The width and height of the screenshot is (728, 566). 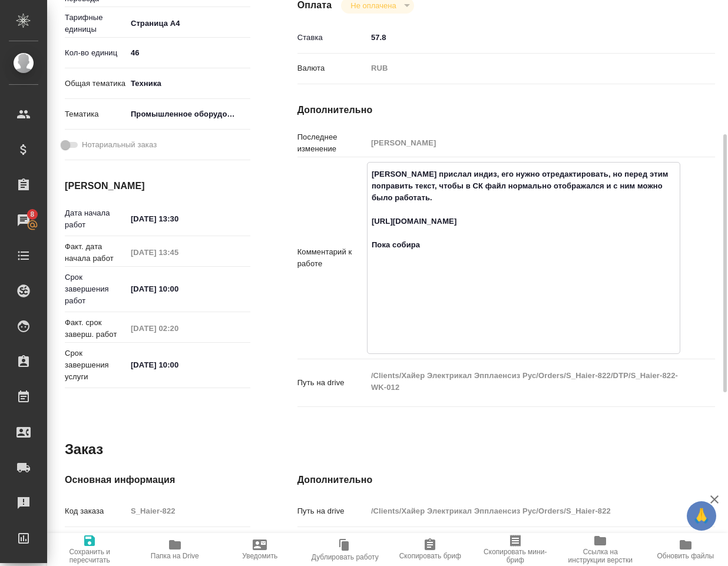 I want to click on button: Папка на Drive, so click(x=175, y=549).